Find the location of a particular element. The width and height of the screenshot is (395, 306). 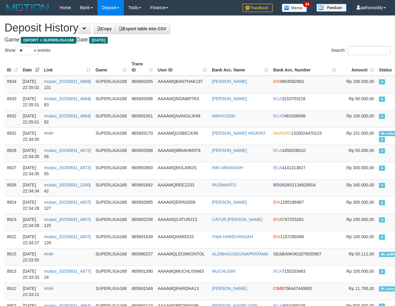

td: 865693265 is located at coordinates (142, 84).